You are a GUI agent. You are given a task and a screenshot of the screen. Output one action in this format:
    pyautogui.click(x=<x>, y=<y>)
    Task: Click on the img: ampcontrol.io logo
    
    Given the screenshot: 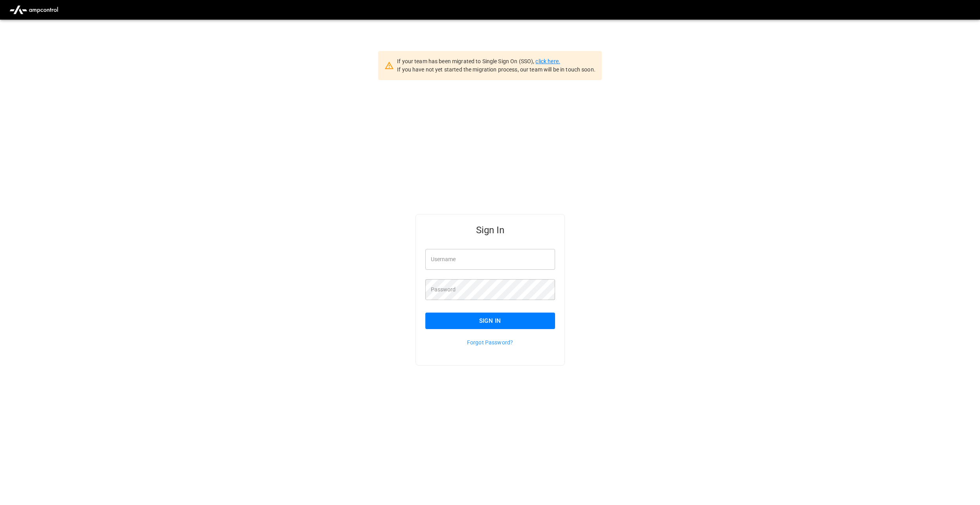 What is the action you would take?
    pyautogui.click(x=34, y=10)
    